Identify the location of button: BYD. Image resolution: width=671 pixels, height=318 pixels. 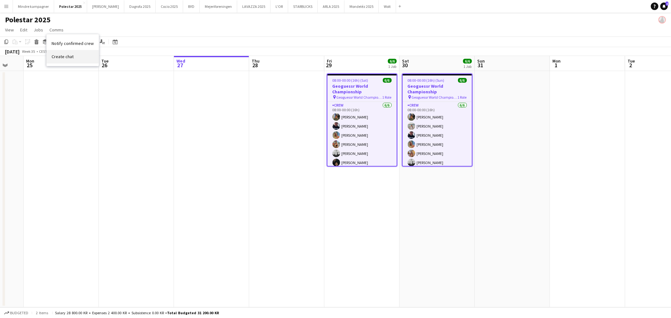
(191, 6).